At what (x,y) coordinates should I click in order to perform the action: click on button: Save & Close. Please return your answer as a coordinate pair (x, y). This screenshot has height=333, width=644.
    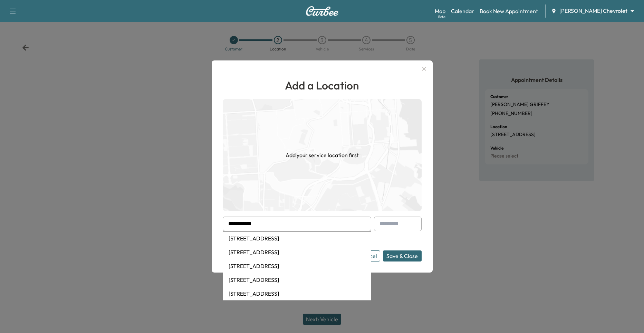
    Looking at the image, I should click on (403, 256).